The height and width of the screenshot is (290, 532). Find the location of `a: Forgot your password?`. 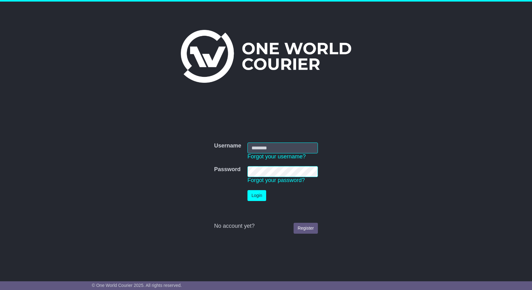

a: Forgot your password? is located at coordinates (276, 180).